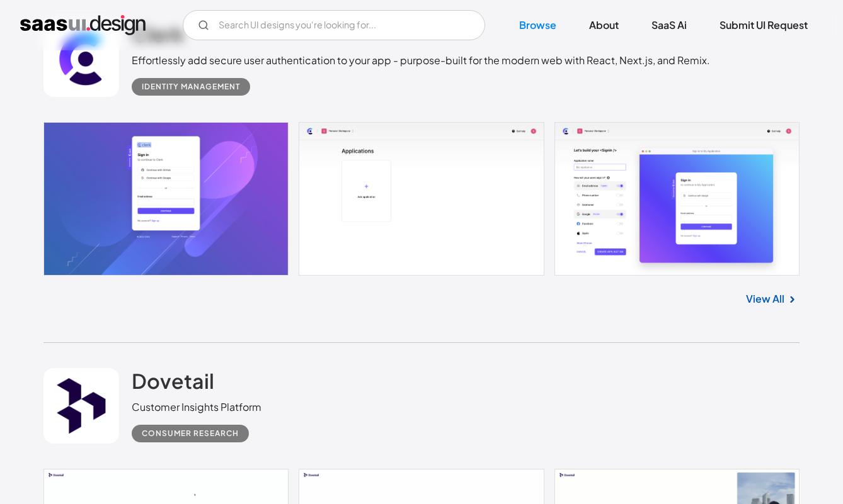 Image resolution: width=843 pixels, height=504 pixels. Describe the element at coordinates (172, 384) in the screenshot. I see `a: Dovetail` at that location.